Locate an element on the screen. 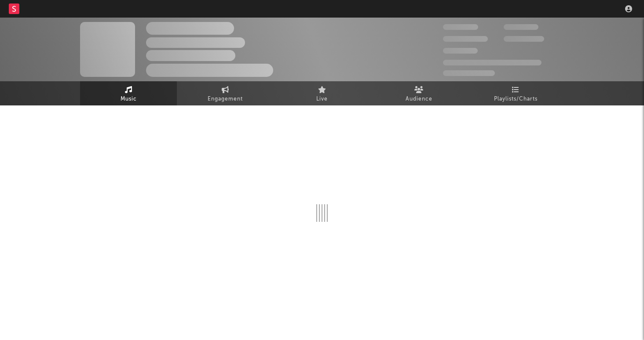 The image size is (644, 340). span: 1,000,000 is located at coordinates (524, 39).